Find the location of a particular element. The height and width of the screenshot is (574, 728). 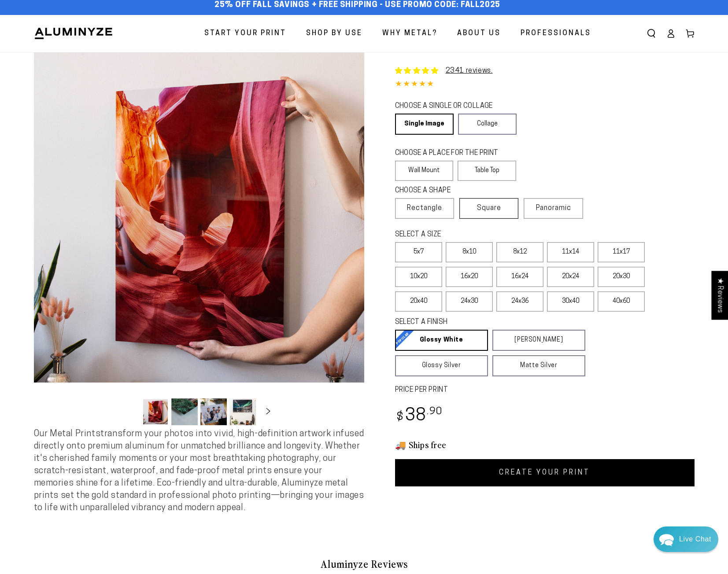

label: 11x14 is located at coordinates (570, 252).